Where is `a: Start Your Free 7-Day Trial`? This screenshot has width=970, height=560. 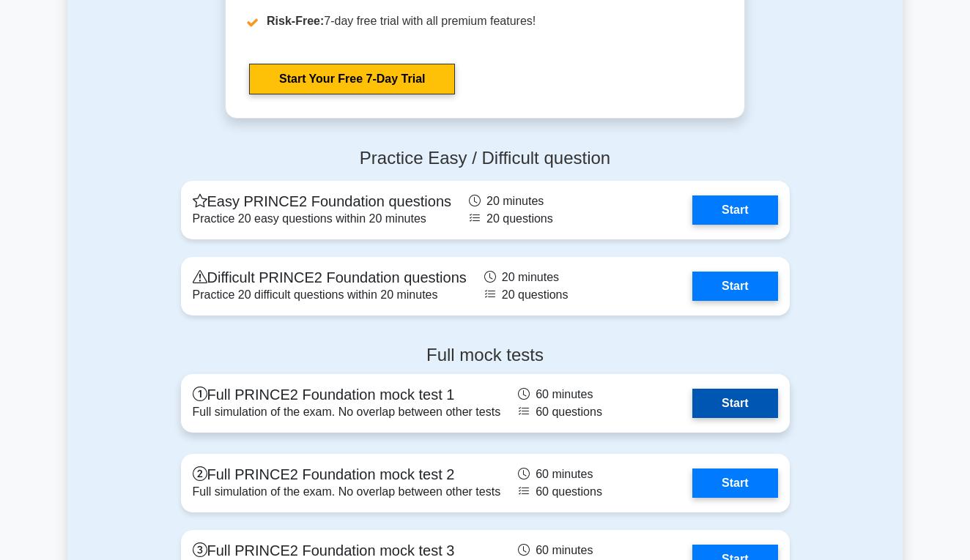 a: Start Your Free 7-Day Trial is located at coordinates (352, 79).